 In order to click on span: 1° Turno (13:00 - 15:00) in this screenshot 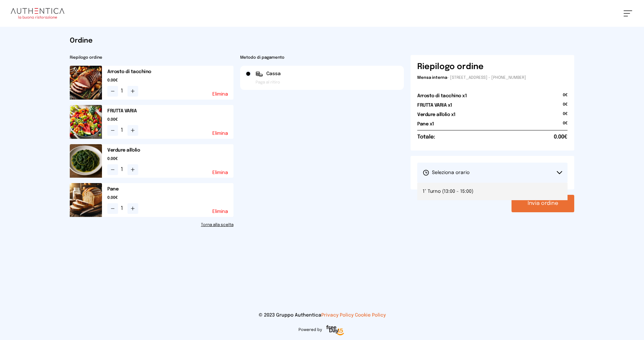, I will do `click(448, 192)`.